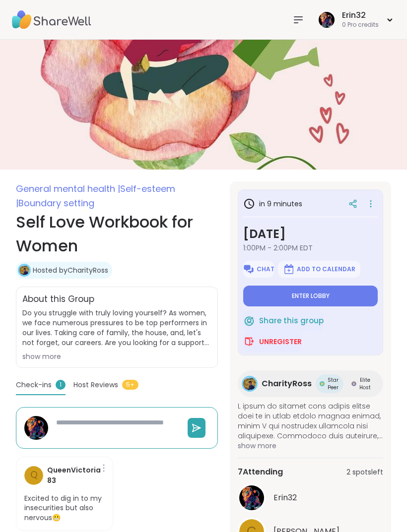 This screenshot has height=532, width=407. Describe the element at coordinates (96, 385) in the screenshot. I see `span: Host Reviews` at that location.